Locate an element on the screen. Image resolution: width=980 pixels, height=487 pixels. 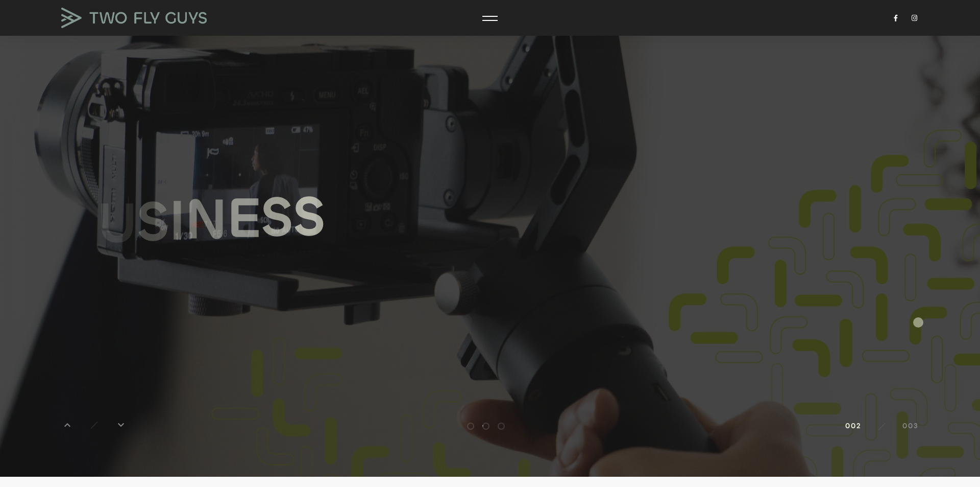
a: USINESS is located at coordinates (193, 226).